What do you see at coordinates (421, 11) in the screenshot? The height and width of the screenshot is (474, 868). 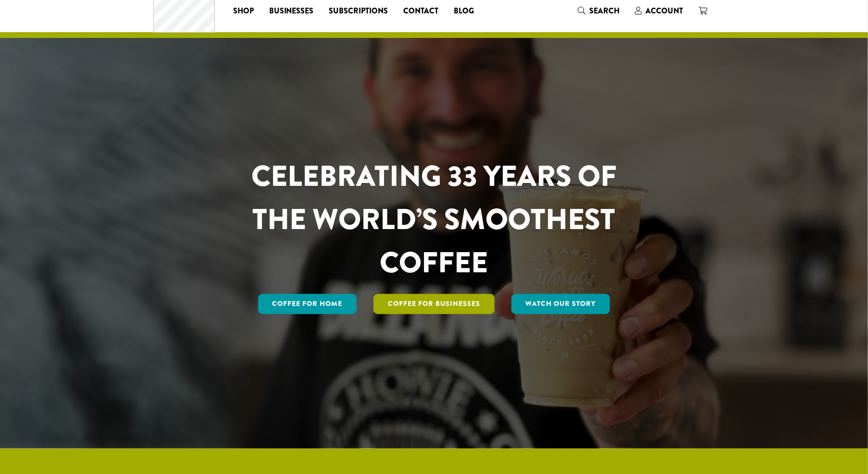 I see `span: Contact` at bounding box center [421, 11].